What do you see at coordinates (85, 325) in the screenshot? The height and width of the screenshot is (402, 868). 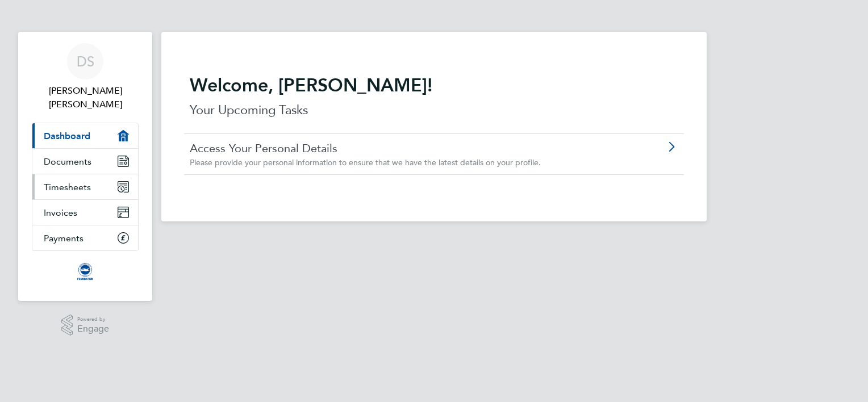 I see `a: Powered byEngage` at bounding box center [85, 325].